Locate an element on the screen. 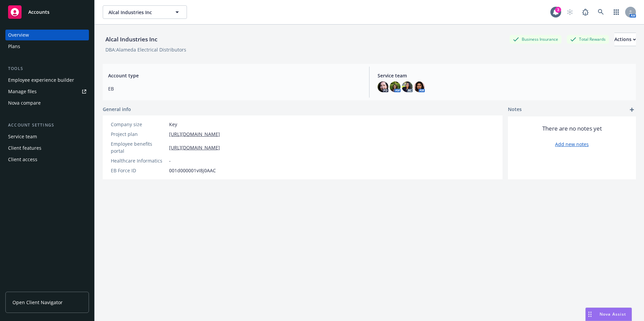 The width and height of the screenshot is (644, 321). div: Total Rewards is located at coordinates (588, 39).